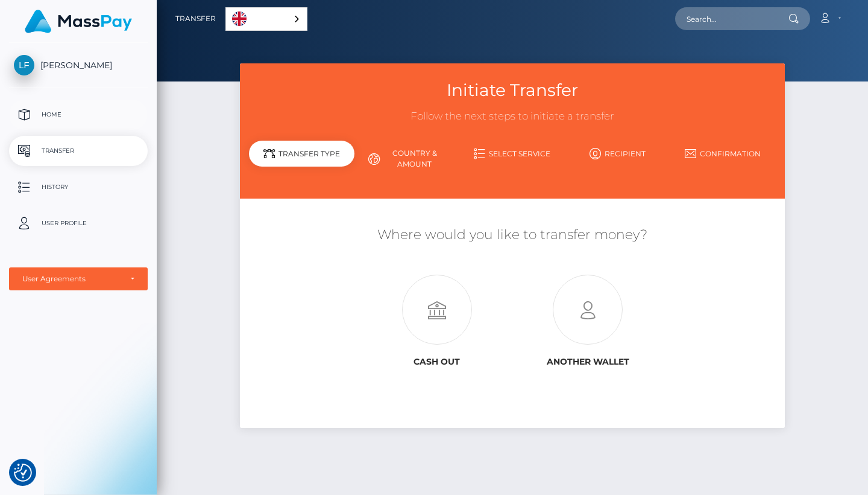 This screenshot has height=495, width=868. I want to click on a: Confirmation, so click(723, 153).